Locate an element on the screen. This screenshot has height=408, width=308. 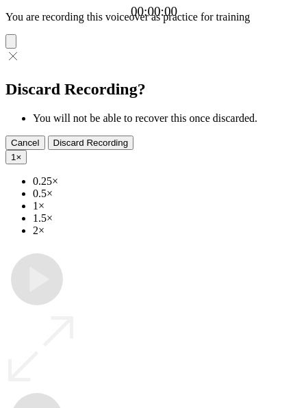
li: 2× is located at coordinates (168, 231).